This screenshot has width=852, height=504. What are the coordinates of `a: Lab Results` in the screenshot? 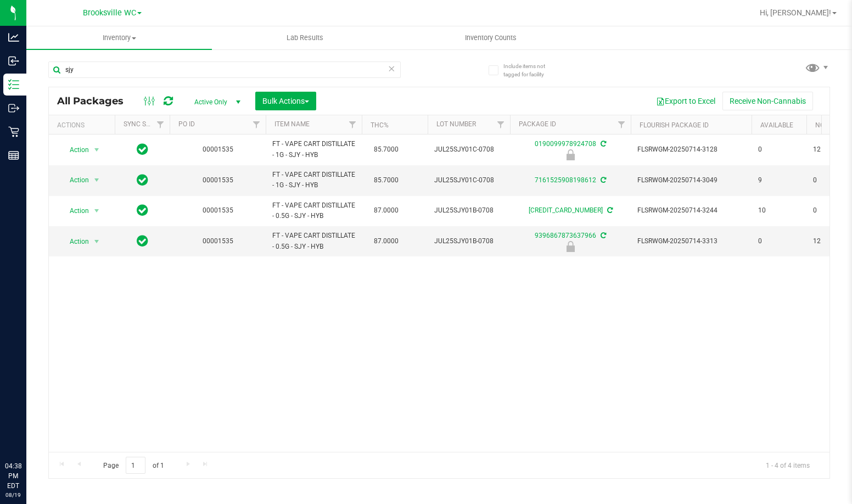 It's located at (304, 38).